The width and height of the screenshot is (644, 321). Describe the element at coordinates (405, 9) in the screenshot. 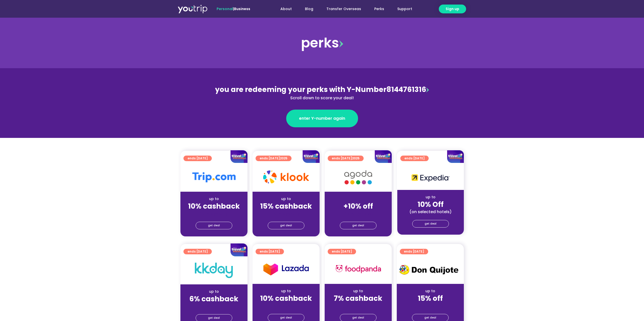

I see `a: Support` at that location.